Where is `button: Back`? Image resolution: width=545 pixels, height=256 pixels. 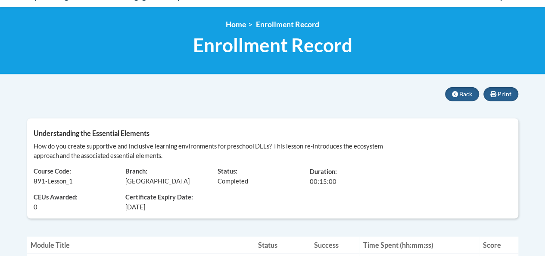
button: Back is located at coordinates (462, 94).